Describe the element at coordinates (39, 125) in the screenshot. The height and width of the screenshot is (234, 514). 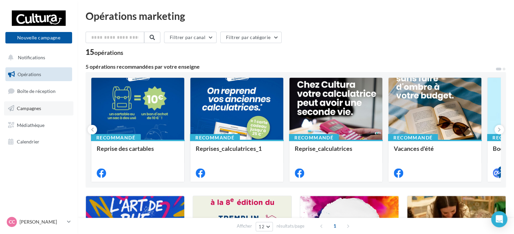
I see `a: Médiathèque` at that location.